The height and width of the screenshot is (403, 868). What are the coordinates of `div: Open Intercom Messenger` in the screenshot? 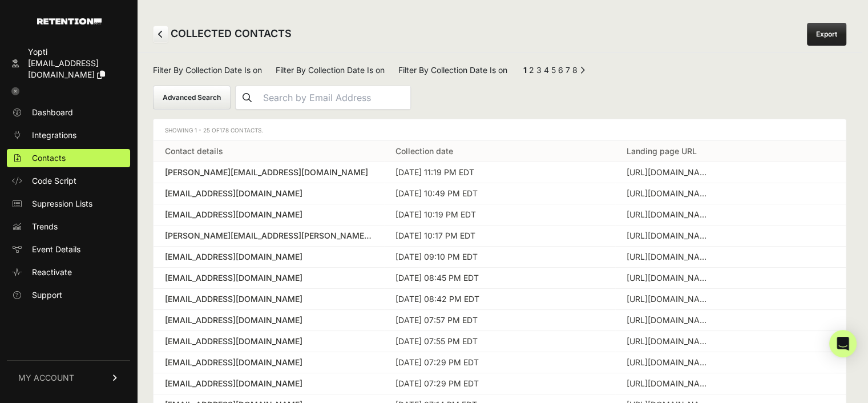 It's located at (843, 344).